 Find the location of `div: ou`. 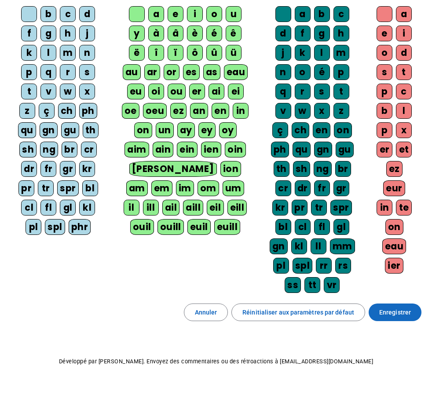

div: ou is located at coordinates (176, 91).